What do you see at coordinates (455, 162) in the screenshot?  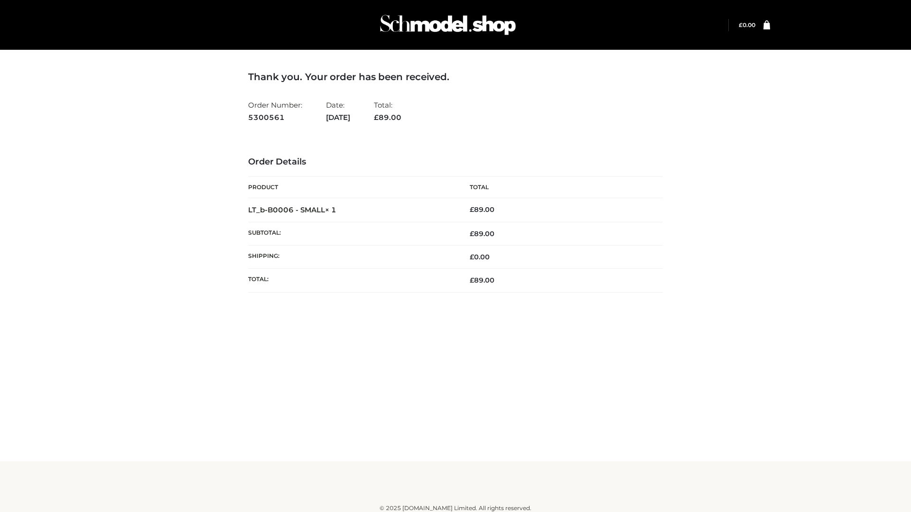 I see `h3: Order Details` at bounding box center [455, 162].